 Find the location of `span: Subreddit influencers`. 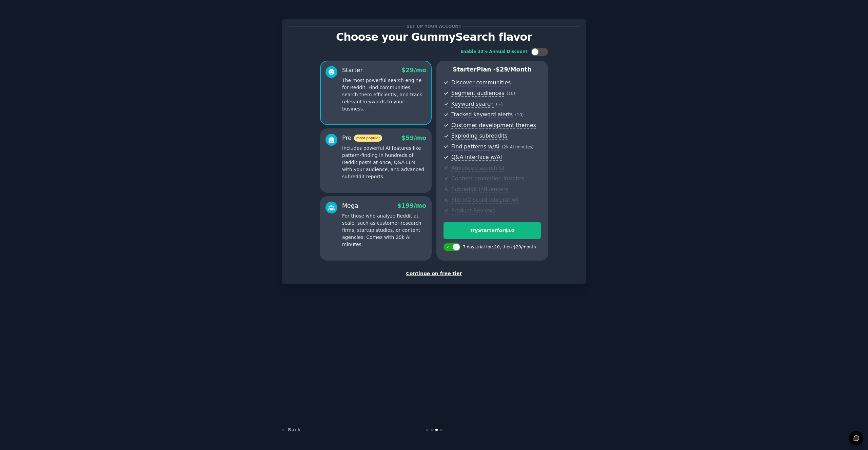

span: Subreddit influencers is located at coordinates (479, 189).